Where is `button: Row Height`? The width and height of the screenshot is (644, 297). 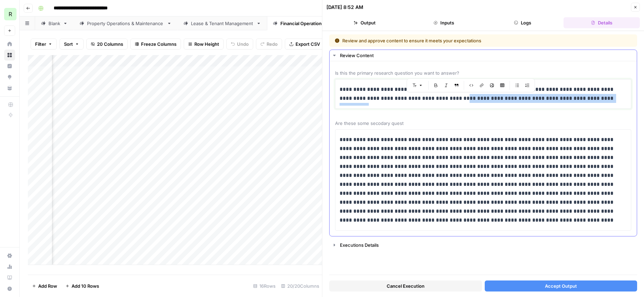 button: Row Height is located at coordinates (204, 44).